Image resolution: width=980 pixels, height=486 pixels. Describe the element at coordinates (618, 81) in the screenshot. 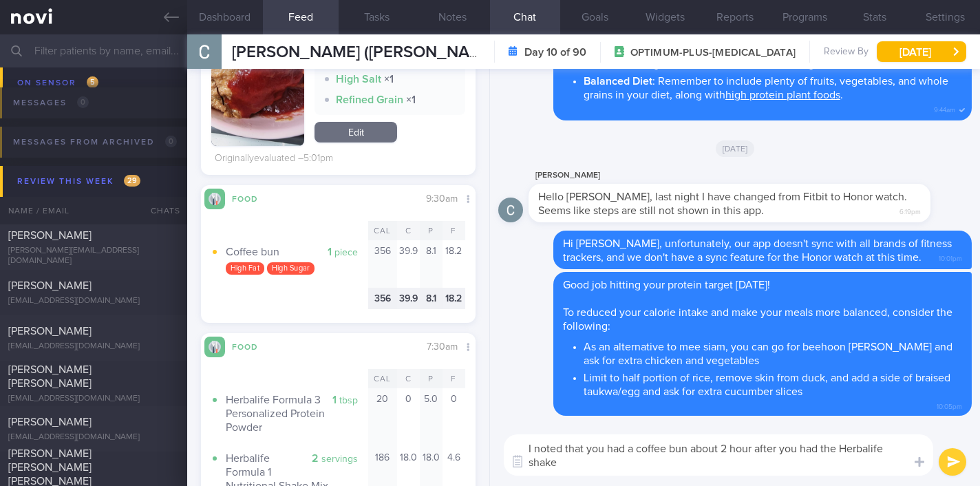

I see `strong: Balanced Diet` at that location.